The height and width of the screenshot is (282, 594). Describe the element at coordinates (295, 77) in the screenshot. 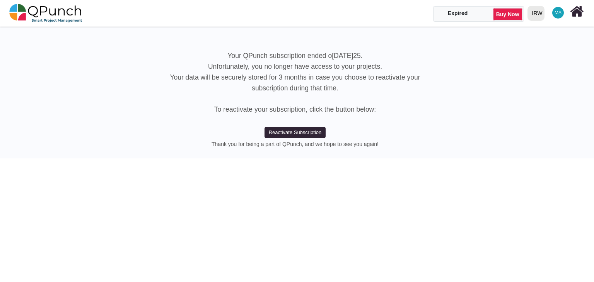

I see `h5: Your data will be securely stored for 3 months in case you choose to reactivate your` at that location.